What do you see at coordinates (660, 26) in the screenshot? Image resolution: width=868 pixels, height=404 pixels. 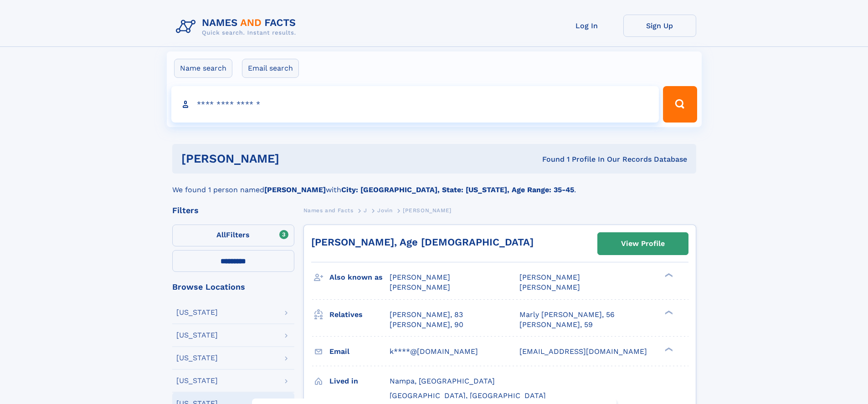 I see `a: Sign Up` at bounding box center [660, 26].